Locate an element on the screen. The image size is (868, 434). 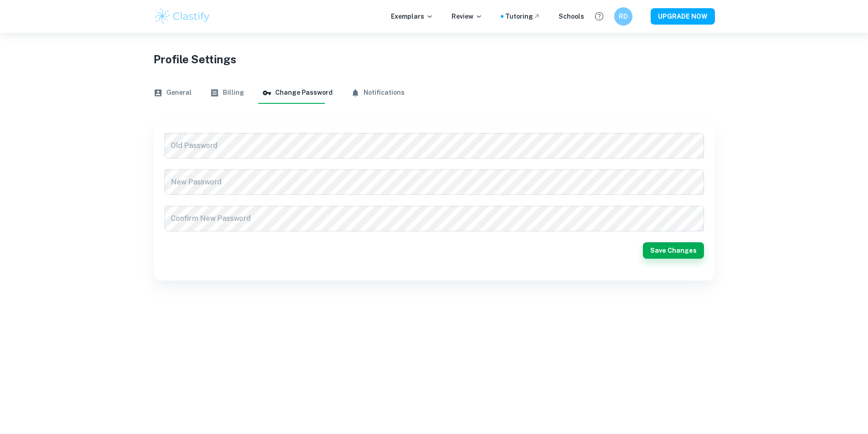
h6: RD is located at coordinates (623, 16).